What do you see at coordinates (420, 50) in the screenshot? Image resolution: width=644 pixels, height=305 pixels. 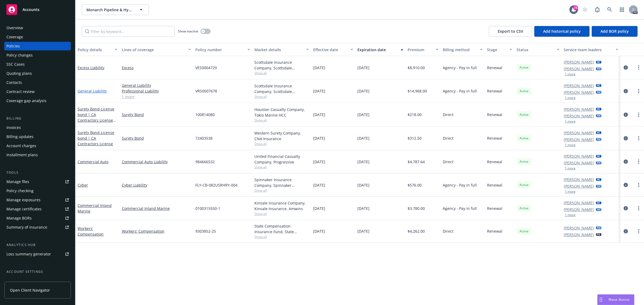 I see `div: Premium` at bounding box center [420, 50].